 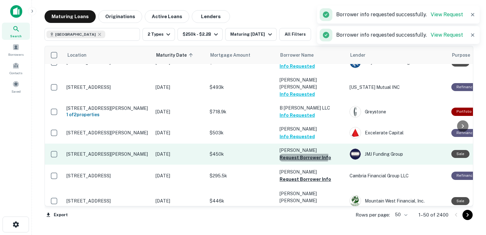 What do you see at coordinates (200, 34) in the screenshot?
I see `button: $250k - $2.2B` at bounding box center [200, 34].